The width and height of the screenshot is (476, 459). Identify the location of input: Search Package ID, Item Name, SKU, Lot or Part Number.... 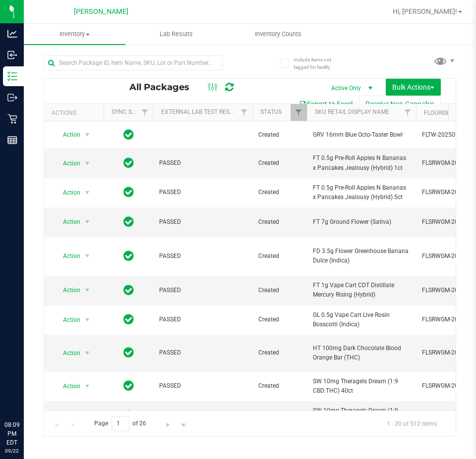
(133, 63).